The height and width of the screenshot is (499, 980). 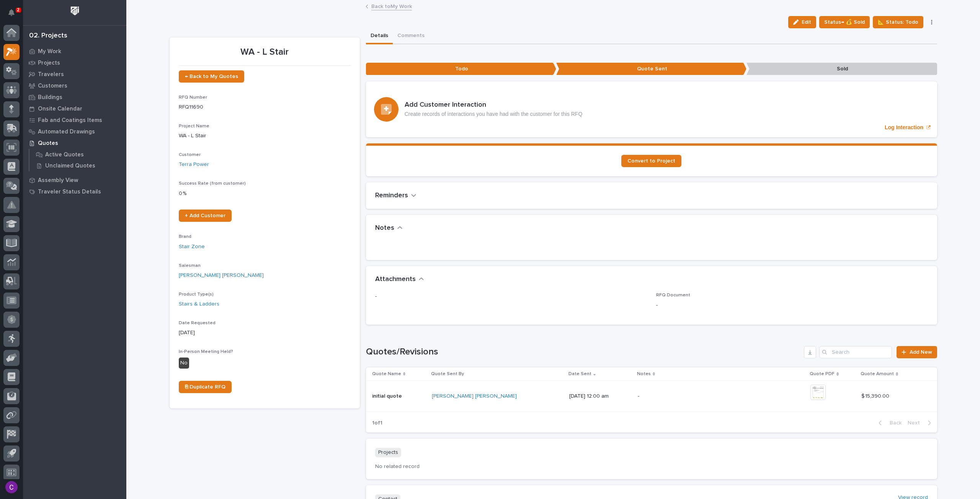 I want to click on button: Back, so click(x=888, y=423).